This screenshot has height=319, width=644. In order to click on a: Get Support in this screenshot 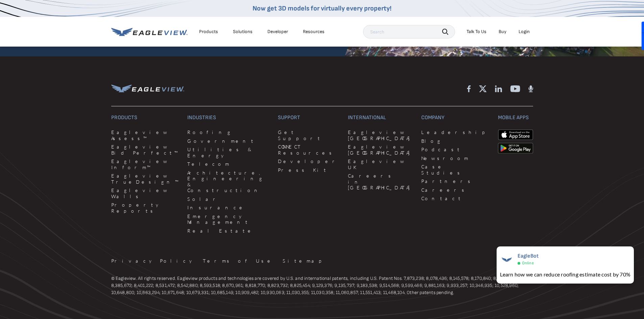, I will do `click(309, 135)`.